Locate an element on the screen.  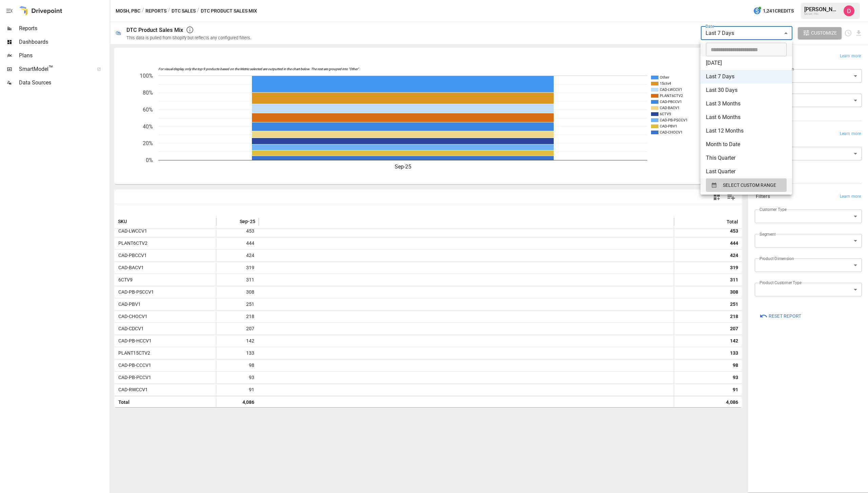
span: SELECT CUSTOM RANGE is located at coordinates (749, 185).